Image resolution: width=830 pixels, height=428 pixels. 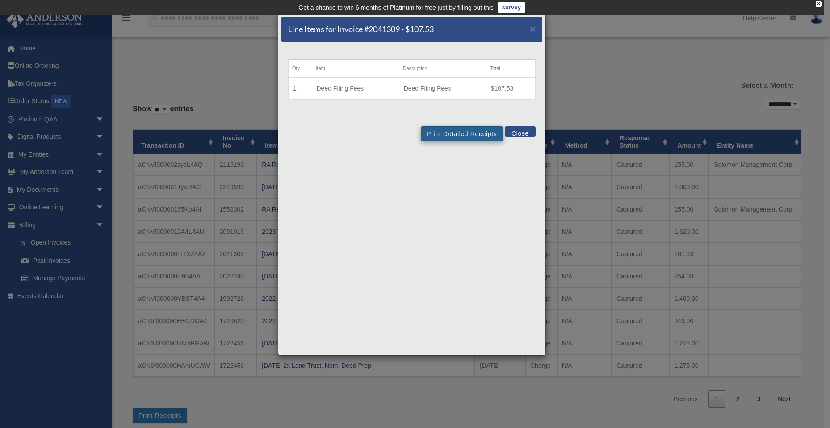 I want to click on td: 1, so click(x=300, y=88).